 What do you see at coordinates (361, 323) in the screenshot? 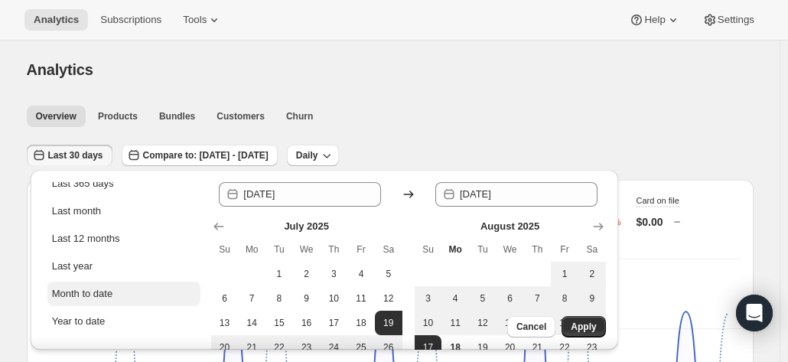
I see `span: 18` at bounding box center [361, 323].